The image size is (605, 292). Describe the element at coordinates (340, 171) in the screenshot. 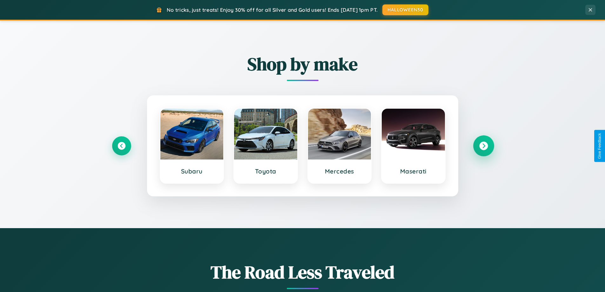

I see `h3: Mercedes` at that location.